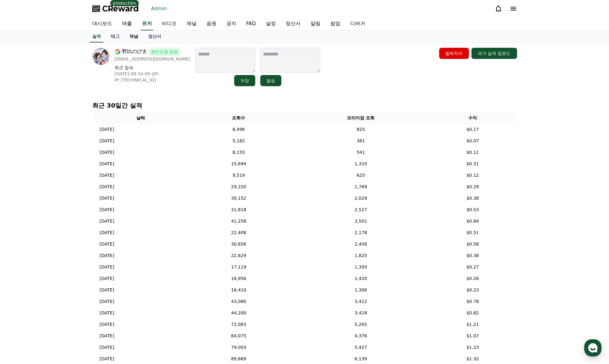 This screenshot has width=609, height=364. Describe the element at coordinates (239, 313) in the screenshot. I see `td: 44,200` at that location.